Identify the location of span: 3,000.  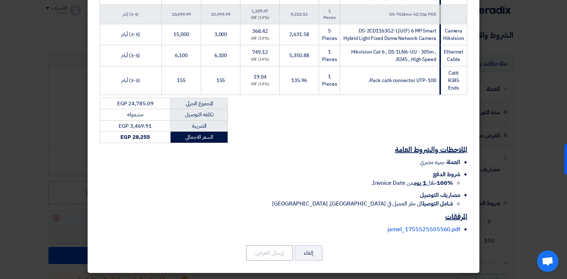
(221, 34).